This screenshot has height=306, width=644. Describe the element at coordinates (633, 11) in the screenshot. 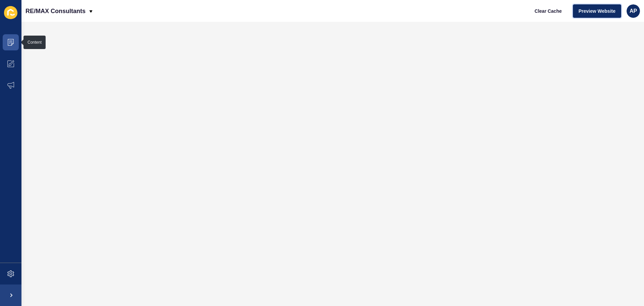

I see `span: AP` at that location.